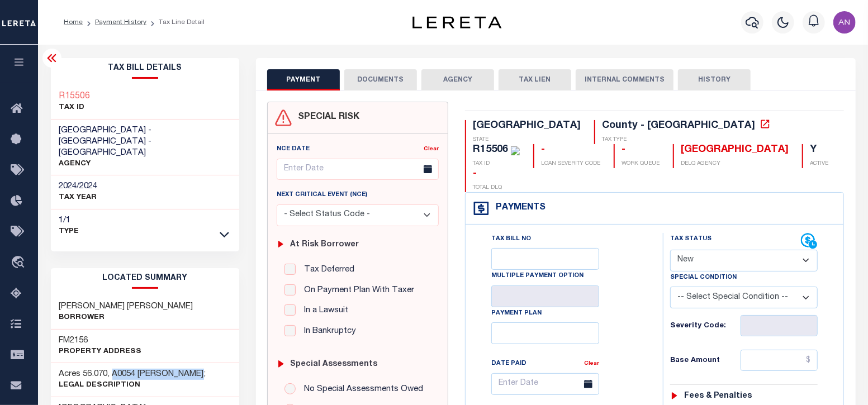 The width and height of the screenshot is (868, 405). I want to click on p: TOTAL DLQ, so click(487, 188).